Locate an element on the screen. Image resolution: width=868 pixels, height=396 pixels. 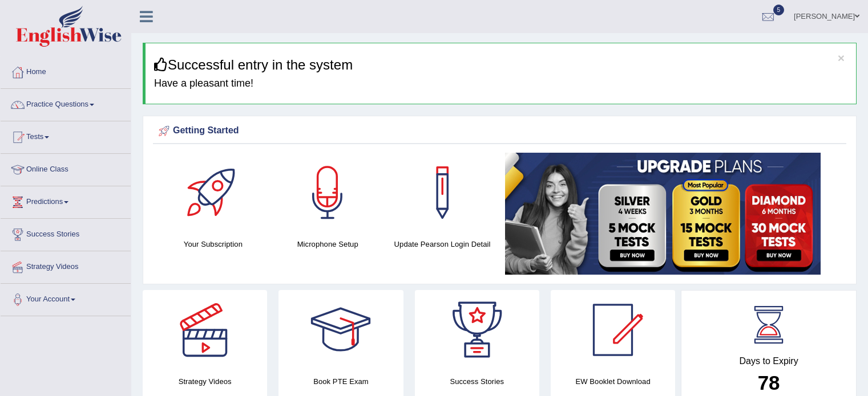
h4: Microphone Setup is located at coordinates (327, 244).